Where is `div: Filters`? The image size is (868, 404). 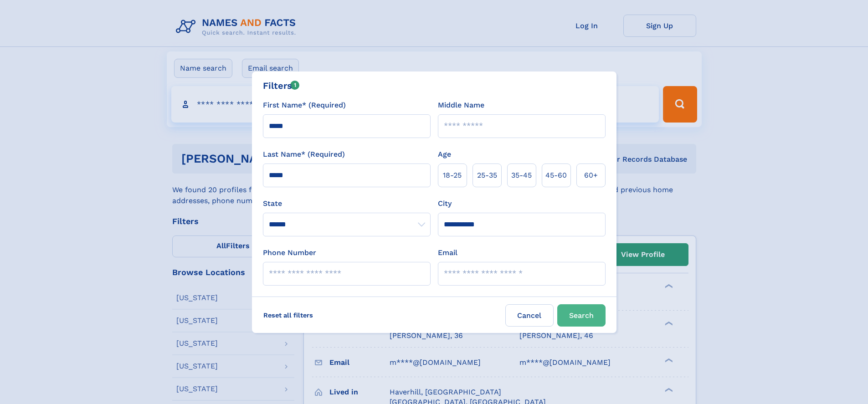
div: Filters is located at coordinates (281, 86).